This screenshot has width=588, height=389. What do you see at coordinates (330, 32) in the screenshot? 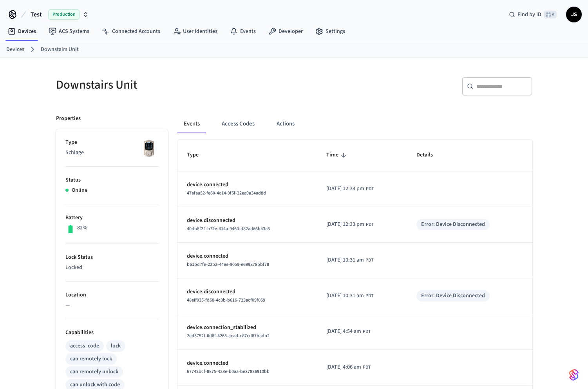
I see `a: Settings` at bounding box center [330, 32].